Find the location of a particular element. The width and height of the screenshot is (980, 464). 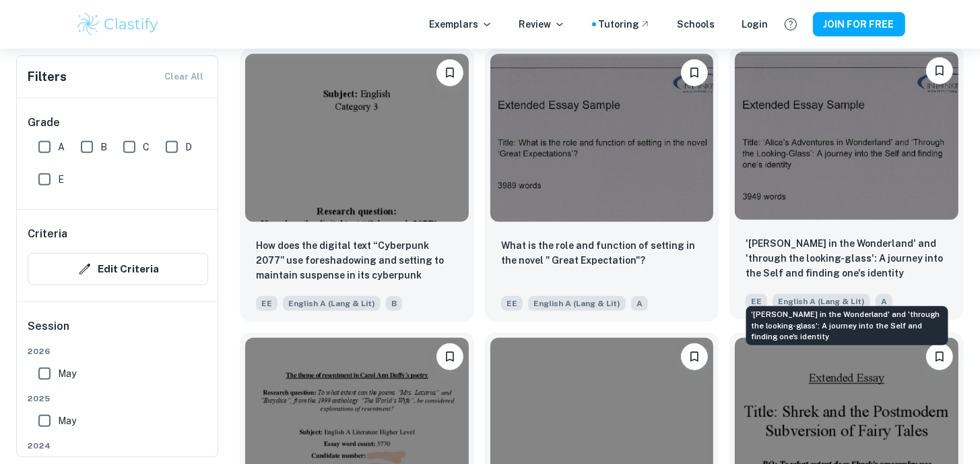

button: Edit Criteria is located at coordinates (118, 269).